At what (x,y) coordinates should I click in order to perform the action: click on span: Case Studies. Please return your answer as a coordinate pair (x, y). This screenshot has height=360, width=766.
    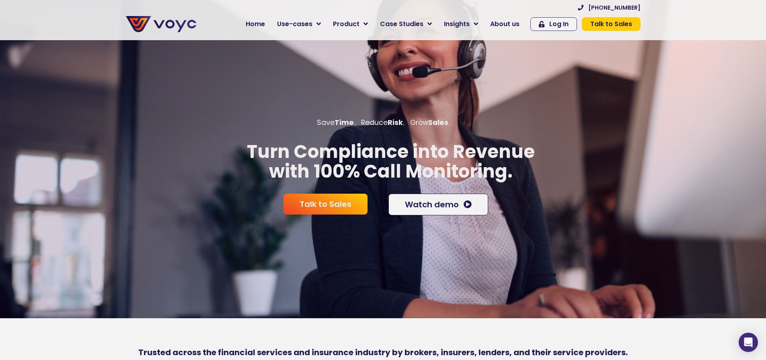
    Looking at the image, I should click on (401, 24).